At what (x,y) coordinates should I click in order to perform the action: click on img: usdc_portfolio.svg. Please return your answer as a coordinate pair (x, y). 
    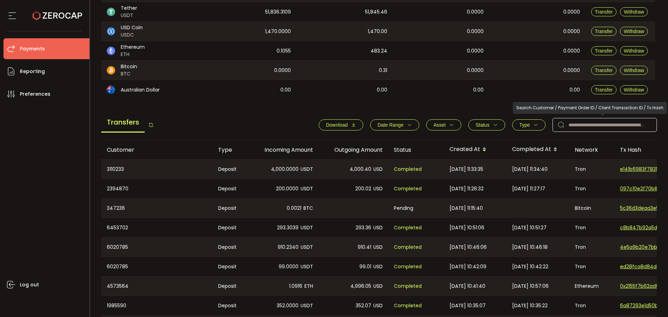
    Looking at the image, I should click on (111, 31).